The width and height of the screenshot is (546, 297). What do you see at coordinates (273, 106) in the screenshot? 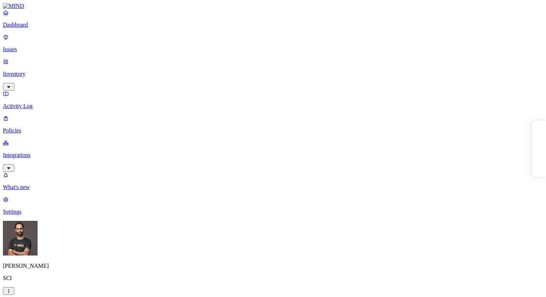
I see `p: Activity Log` at bounding box center [273, 106].